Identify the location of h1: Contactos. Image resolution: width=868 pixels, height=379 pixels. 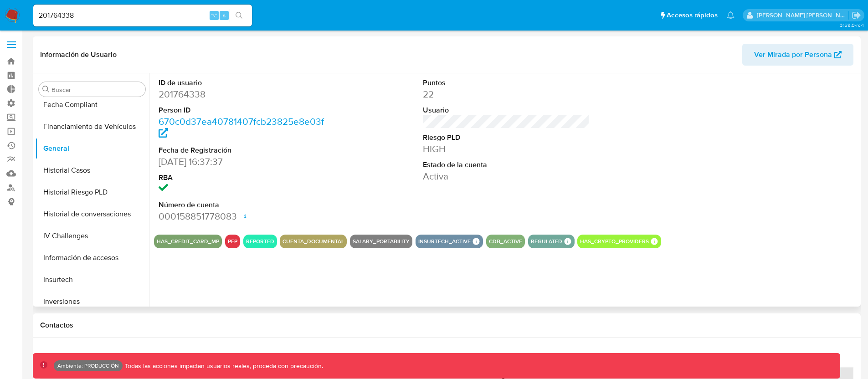
(447, 325).